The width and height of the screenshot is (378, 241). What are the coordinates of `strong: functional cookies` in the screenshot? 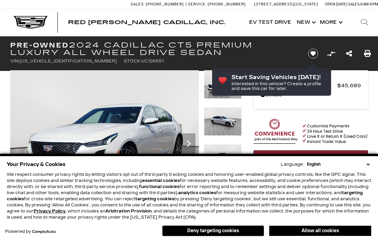 It's located at (159, 187).